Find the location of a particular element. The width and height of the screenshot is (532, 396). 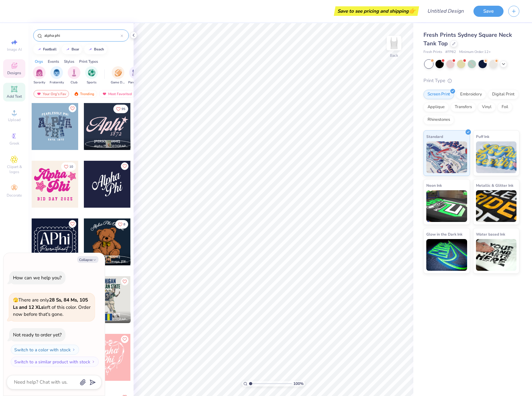

img: Switch to a color with stock is located at coordinates (74, 349).